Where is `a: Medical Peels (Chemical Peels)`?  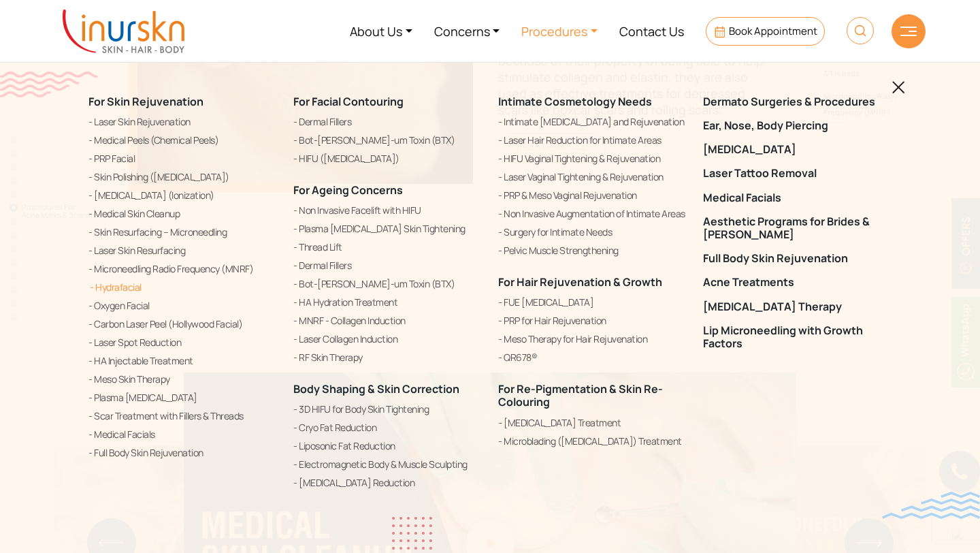 a: Medical Peels (Chemical Peels) is located at coordinates (183, 140).